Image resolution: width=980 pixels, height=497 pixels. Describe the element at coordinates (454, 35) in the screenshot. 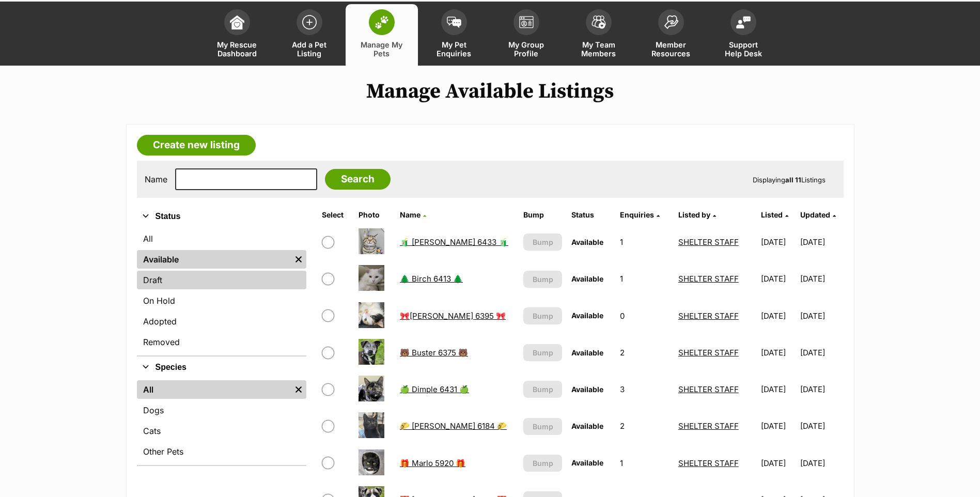

I see `a: My Pet Enquiries` at that location.